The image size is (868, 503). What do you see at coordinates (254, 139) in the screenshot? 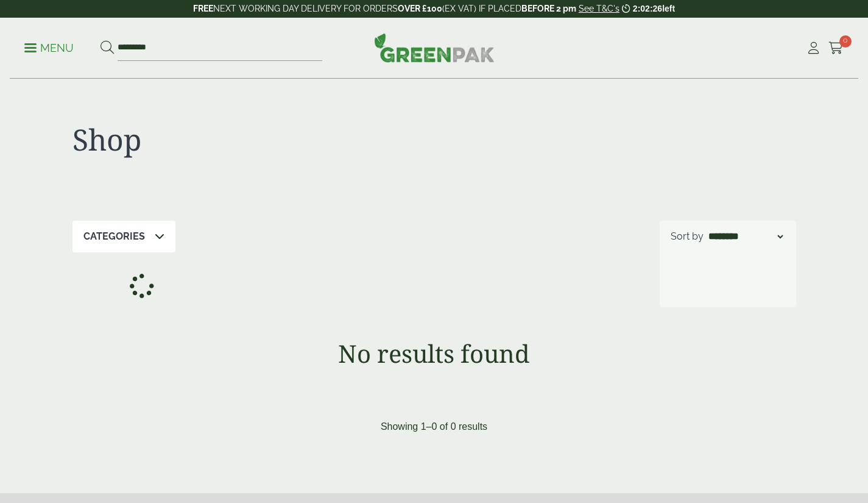
I see `h1: Shop` at bounding box center [254, 139].